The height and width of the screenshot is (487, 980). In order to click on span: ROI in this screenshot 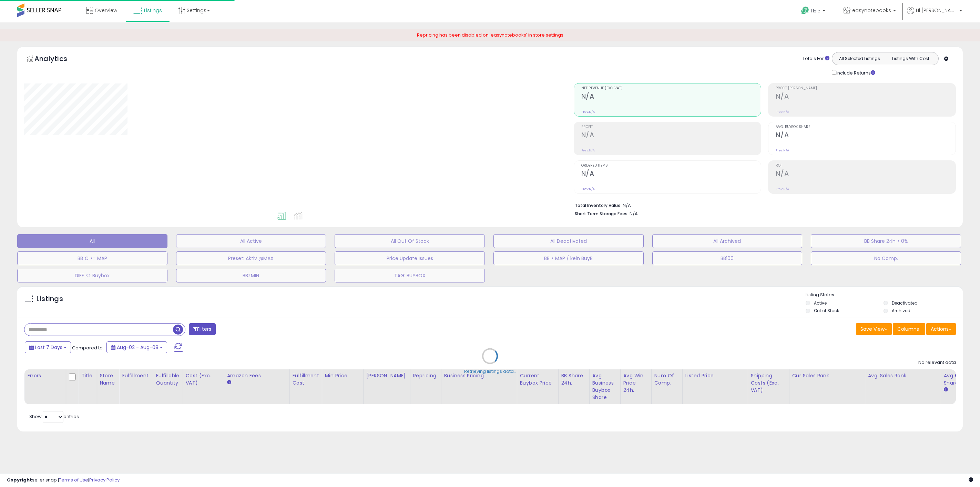, I will do `click(865, 166)`.